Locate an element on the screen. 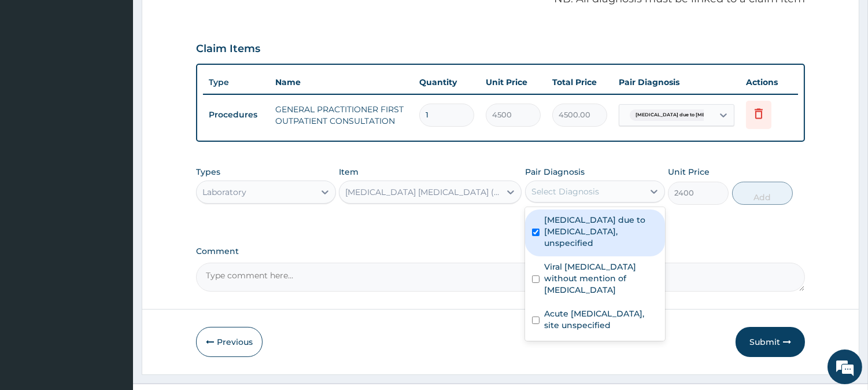 The image size is (868, 390). button: Submit is located at coordinates (770, 342).